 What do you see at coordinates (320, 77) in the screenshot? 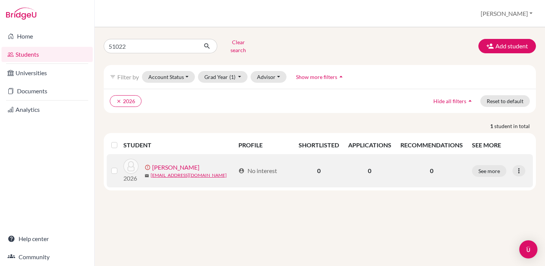
I see `button: Show more filtersarrow_drop_up` at bounding box center [320, 77].